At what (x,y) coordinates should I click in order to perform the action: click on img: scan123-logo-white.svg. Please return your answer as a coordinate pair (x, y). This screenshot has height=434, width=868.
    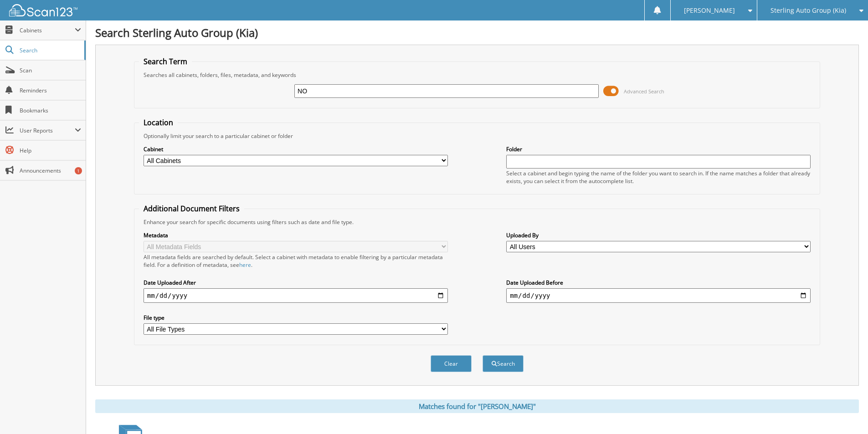
    Looking at the image, I should click on (43, 10).